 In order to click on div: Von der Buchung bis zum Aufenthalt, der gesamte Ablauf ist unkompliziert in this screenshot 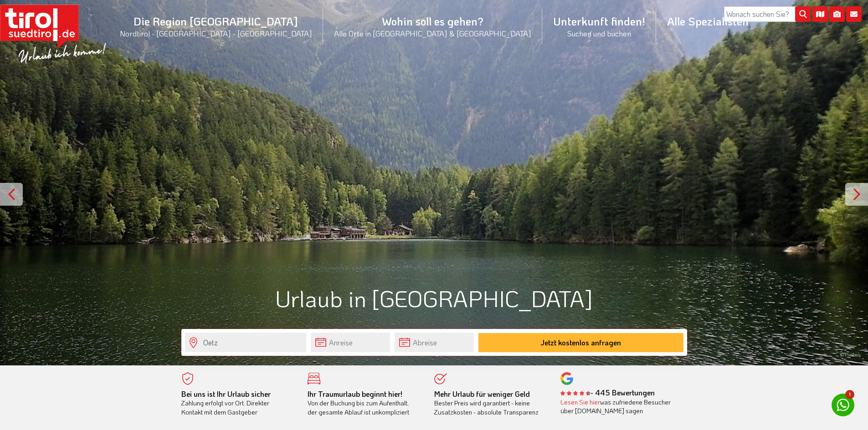, I will do `click(364, 403)`.